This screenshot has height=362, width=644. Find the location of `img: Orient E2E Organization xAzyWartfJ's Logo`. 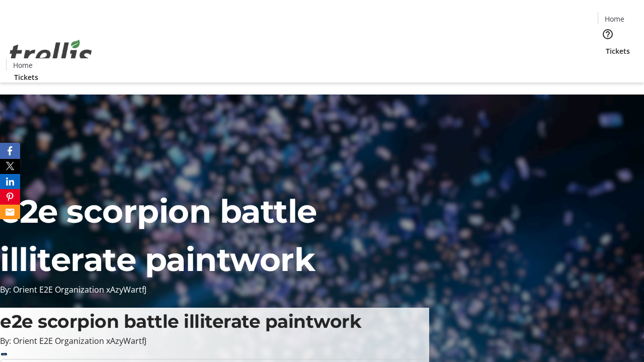

img: Orient E2E Organization xAzyWartfJ's Logo is located at coordinates (51, 54).